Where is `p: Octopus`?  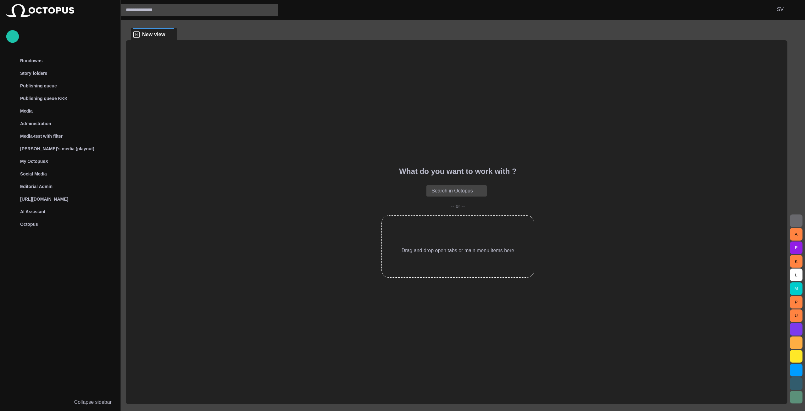
p: Octopus is located at coordinates (29, 224).